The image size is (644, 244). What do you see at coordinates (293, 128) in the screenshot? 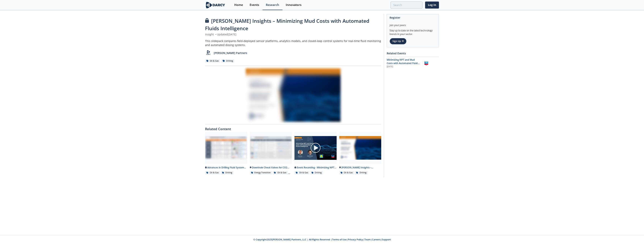
I see `div: Related Content` at bounding box center [293, 128].